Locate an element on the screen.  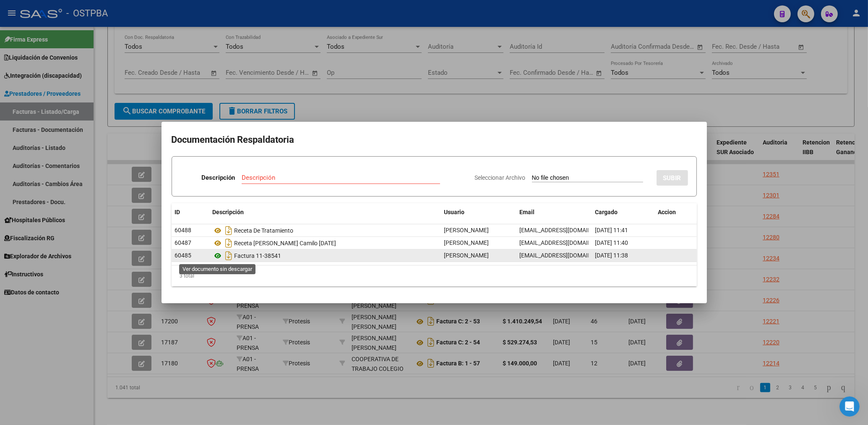
span: Cargado is located at coordinates (607, 212).